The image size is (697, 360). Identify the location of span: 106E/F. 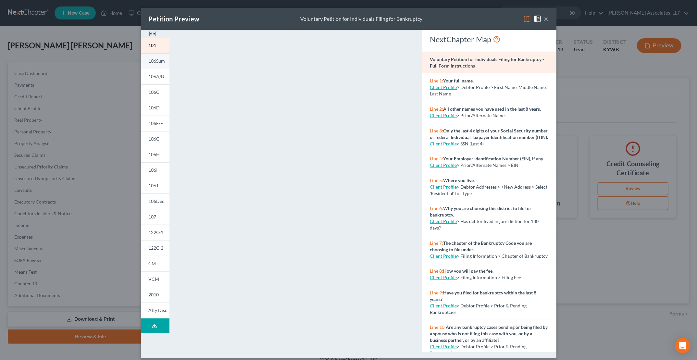
(156, 123).